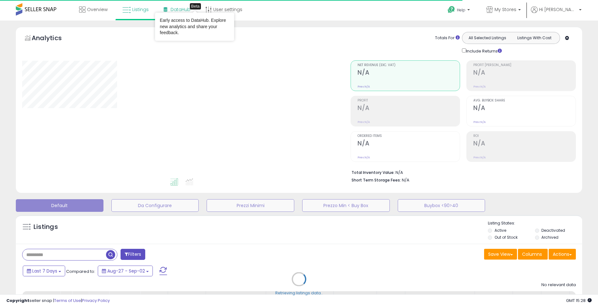 The image size is (598, 307). I want to click on span: Net Revenue (Exc. VAT), so click(409, 65).